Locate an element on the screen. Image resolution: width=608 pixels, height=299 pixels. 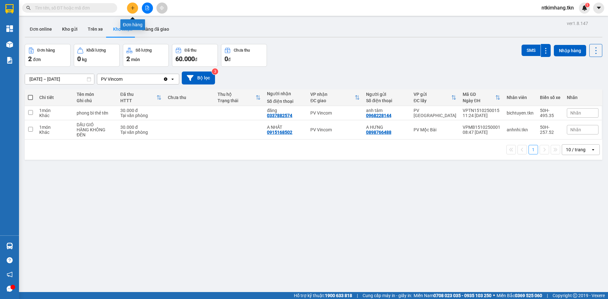
button: caret-down is located at coordinates (598, 8).